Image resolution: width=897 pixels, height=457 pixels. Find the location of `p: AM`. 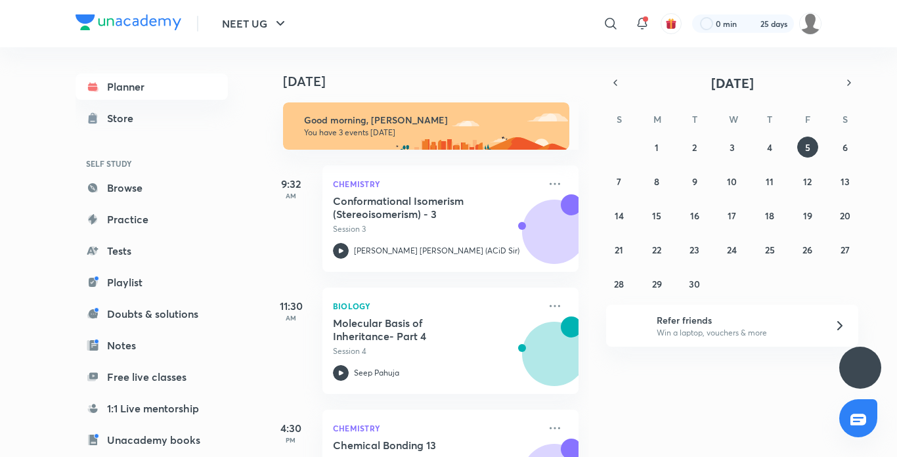

p: AM is located at coordinates (291, 196).